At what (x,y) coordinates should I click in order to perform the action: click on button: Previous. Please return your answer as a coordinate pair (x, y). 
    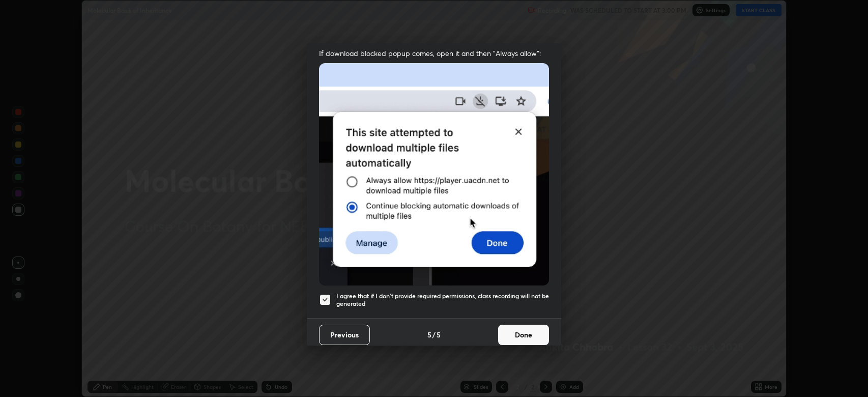
    Looking at the image, I should click on (344, 335).